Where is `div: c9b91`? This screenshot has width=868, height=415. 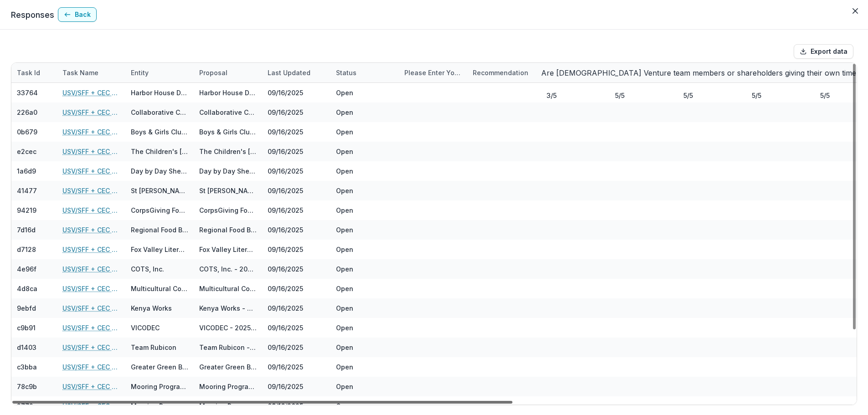 div: c9b91 is located at coordinates (26, 327).